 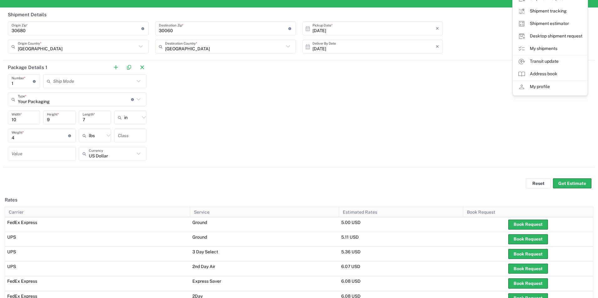 I want to click on h2: Shipment Details, so click(x=27, y=15).